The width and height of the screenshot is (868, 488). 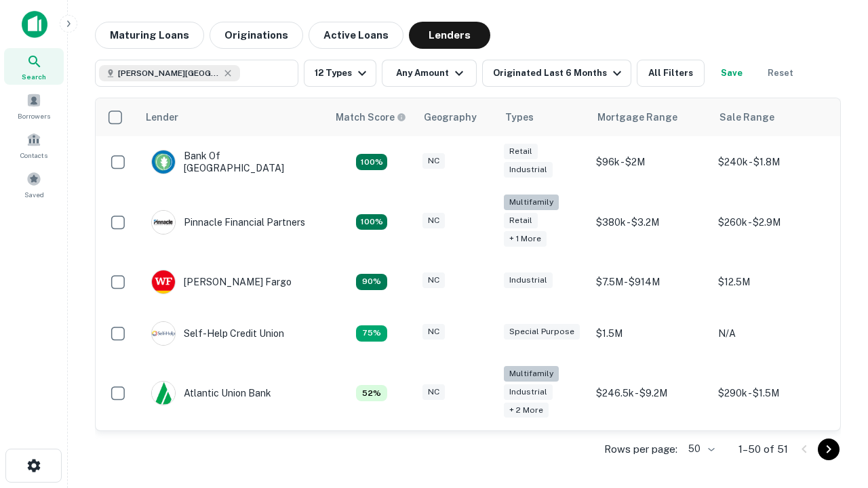 What do you see at coordinates (372, 333) in the screenshot?
I see `div: Matching Properties: 10, hasApolloMatch: undefined` at bounding box center [372, 333].